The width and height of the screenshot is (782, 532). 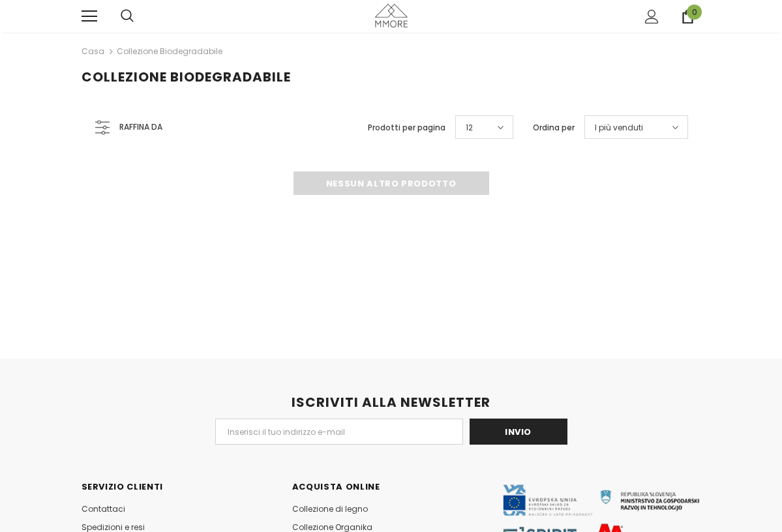 What do you see at coordinates (170, 51) in the screenshot?
I see `a: Collezione biodegradabile` at bounding box center [170, 51].